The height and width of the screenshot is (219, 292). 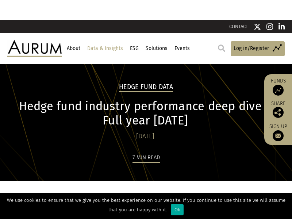 I want to click on a: Funds, so click(x=278, y=86).